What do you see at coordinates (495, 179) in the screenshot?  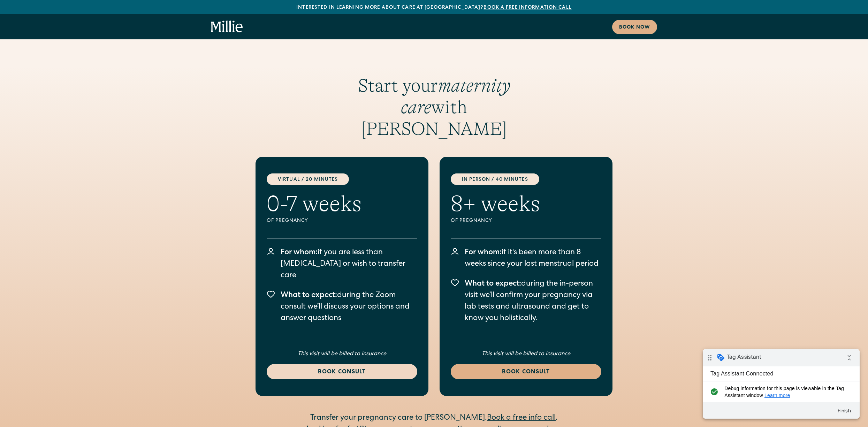 I see `div: in person / 40 minutes` at bounding box center [495, 179].